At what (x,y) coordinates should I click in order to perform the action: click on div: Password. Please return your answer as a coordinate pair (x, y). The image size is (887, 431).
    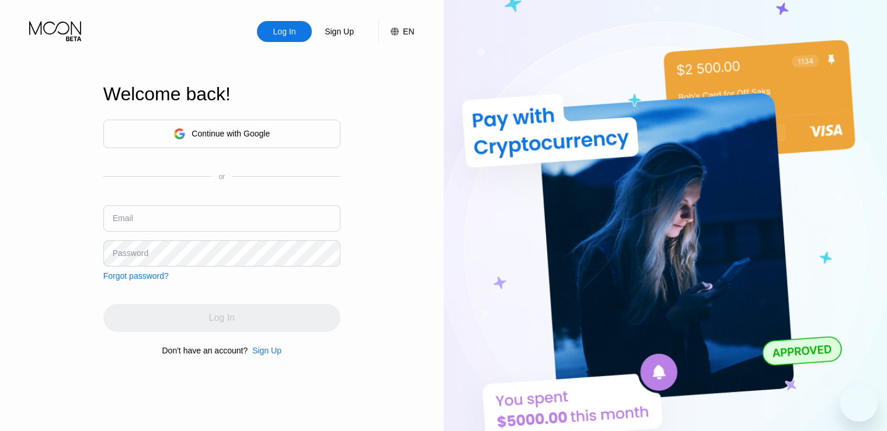
    Looking at the image, I should click on (130, 253).